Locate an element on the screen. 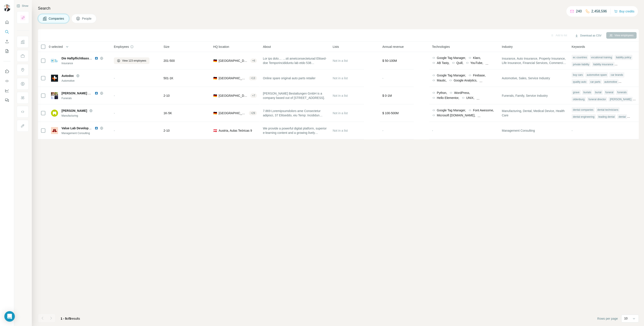 The image size is (644, 326). div: Open Intercom Messenger is located at coordinates (10, 316).